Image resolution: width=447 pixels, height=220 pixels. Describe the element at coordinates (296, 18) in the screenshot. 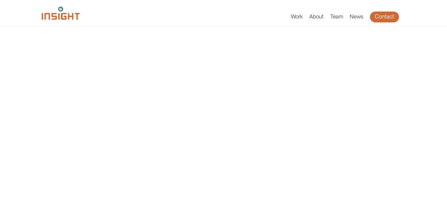

I see `a: Work` at that location.